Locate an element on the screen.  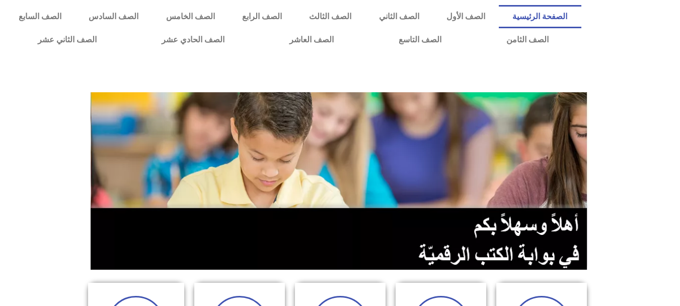
a: الصف الرابع is located at coordinates (262, 17).